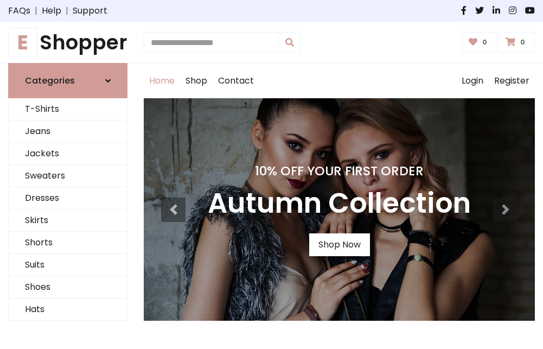  I want to click on h1: Shopper, so click(68, 42).